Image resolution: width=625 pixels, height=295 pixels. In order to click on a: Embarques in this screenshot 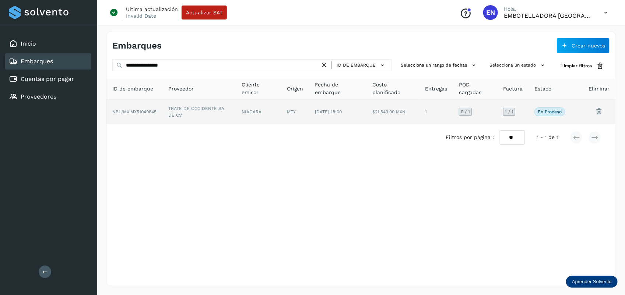, I will do `click(37, 61)`.